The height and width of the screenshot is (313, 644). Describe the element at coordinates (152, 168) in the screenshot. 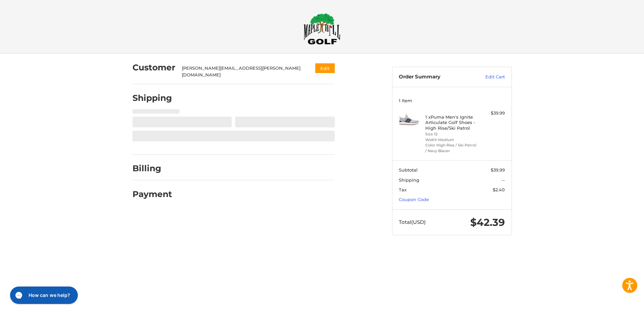

I see `h2: Billing` at that location.